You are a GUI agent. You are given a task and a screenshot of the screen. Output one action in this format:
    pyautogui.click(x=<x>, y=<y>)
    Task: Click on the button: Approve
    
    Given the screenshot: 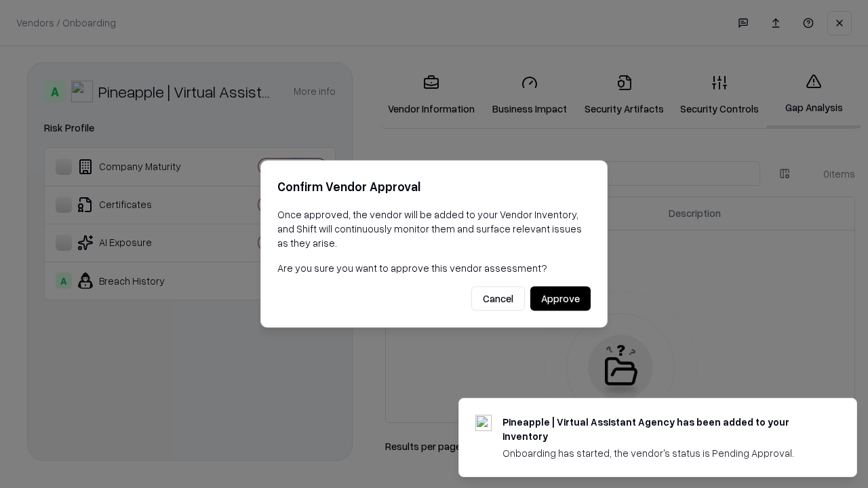 What is the action you would take?
    pyautogui.click(x=560, y=299)
    